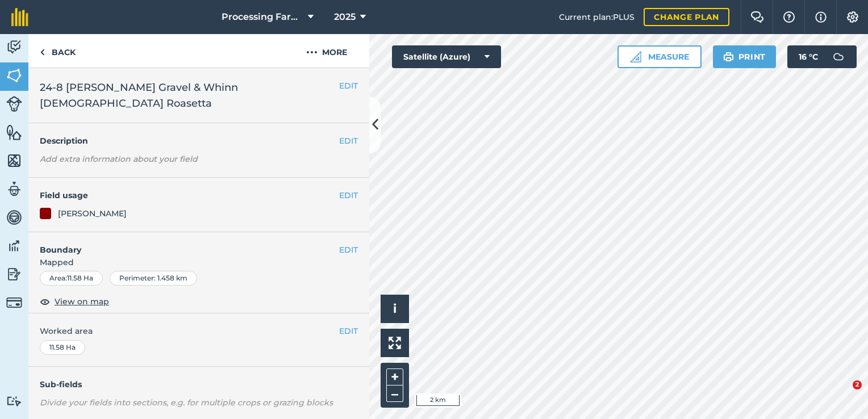 The height and width of the screenshot is (419, 868). What do you see at coordinates (153, 278) in the screenshot?
I see `div: Perimeter : 1.458 km` at bounding box center [153, 278].